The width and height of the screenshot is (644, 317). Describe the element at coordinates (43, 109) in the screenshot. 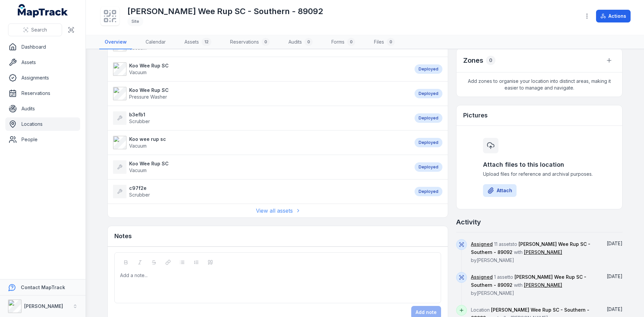

I see `a: Audits` at that location.